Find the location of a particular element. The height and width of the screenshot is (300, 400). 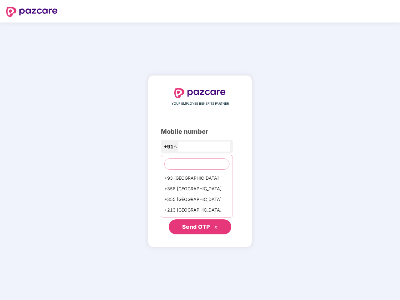

span: up is located at coordinates (175, 147).